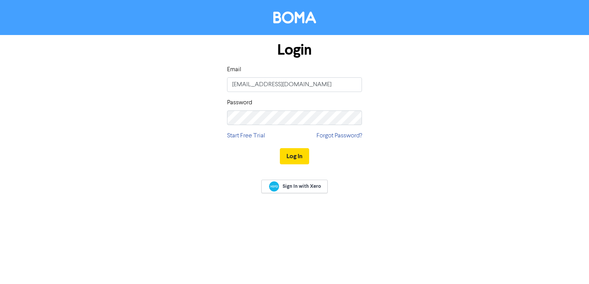  I want to click on a: Sign In with Xero, so click(294, 187).